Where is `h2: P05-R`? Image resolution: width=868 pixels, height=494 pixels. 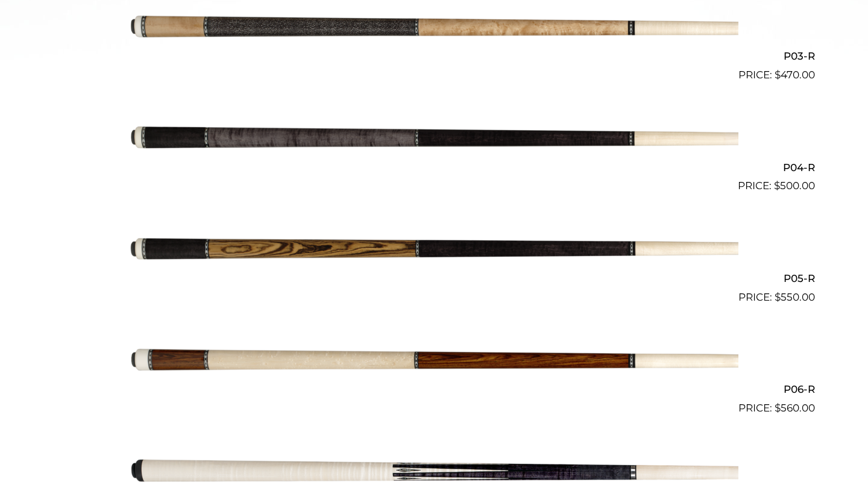 h2: P05-R is located at coordinates (434, 278).